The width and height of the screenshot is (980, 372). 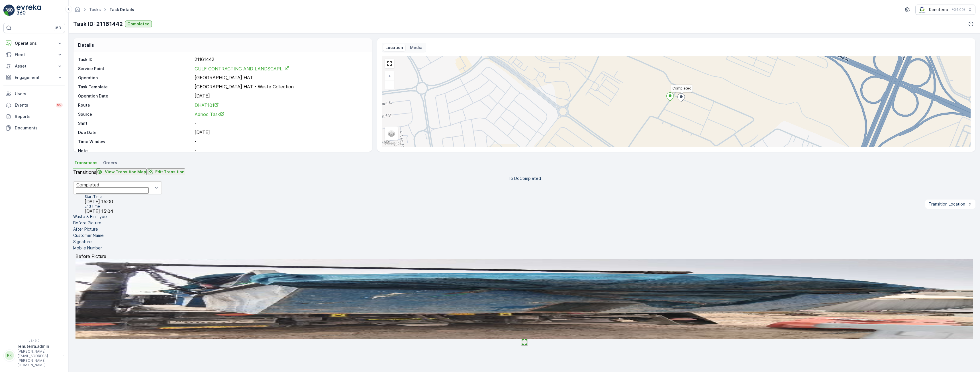 What do you see at coordinates (135, 132) in the screenshot?
I see `p: Due Date` at bounding box center [135, 132].